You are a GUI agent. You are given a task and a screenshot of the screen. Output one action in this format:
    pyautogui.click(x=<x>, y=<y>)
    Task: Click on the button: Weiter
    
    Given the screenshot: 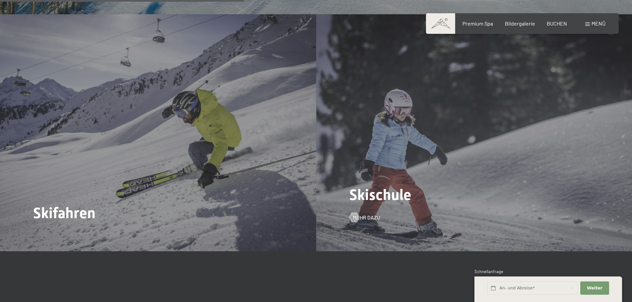 What is the action you would take?
    pyautogui.click(x=594, y=288)
    